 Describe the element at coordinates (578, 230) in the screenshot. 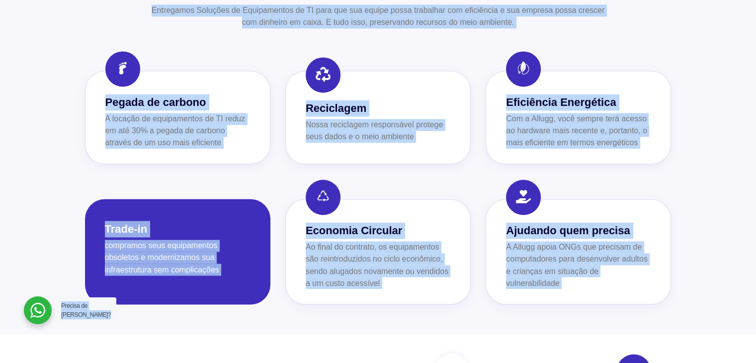

I see `h3: Ajudando quem precisa` at that location.